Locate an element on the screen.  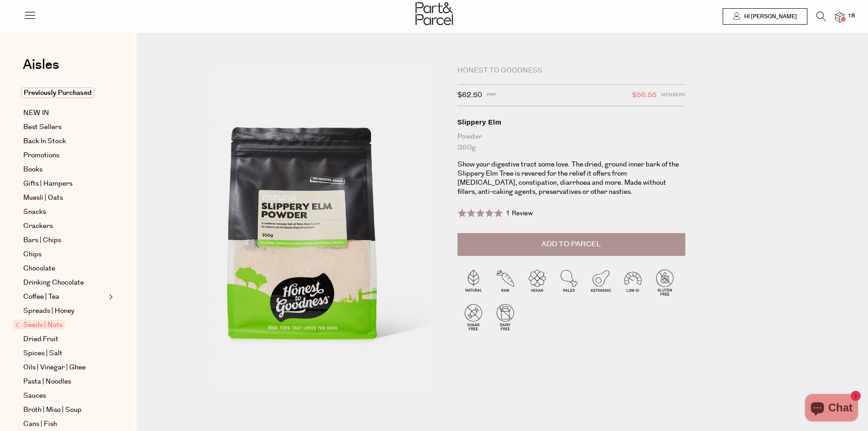
a: Pasta | Noodles is located at coordinates (65, 382).